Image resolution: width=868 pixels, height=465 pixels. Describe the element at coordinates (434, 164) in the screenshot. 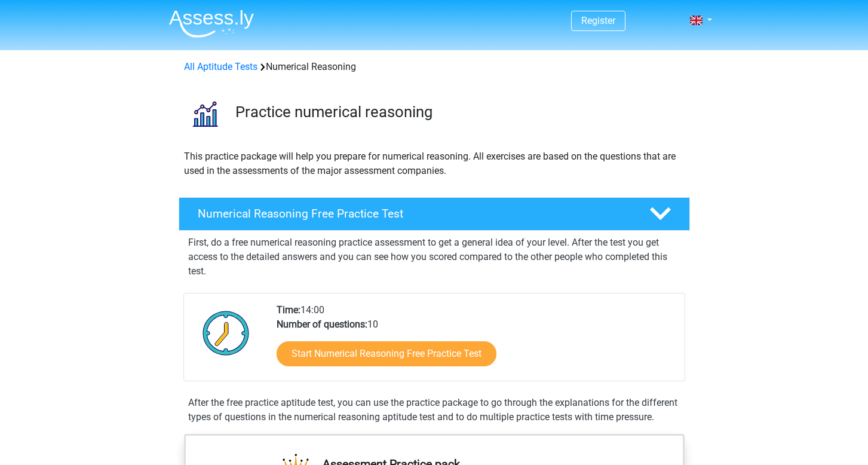

I see `p: This practice package will help you prepare for numerical reasoning. All exercises are based on t...` at that location.